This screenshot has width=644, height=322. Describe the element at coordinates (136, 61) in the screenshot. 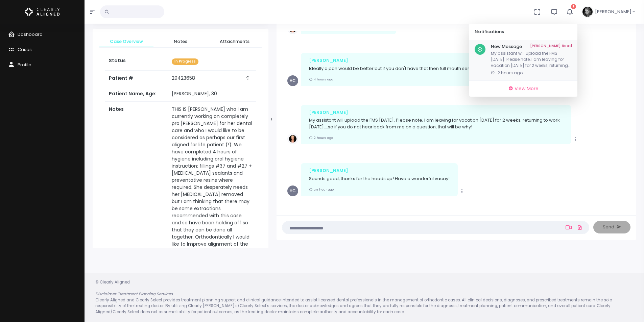

I see `th: Status` at that location.